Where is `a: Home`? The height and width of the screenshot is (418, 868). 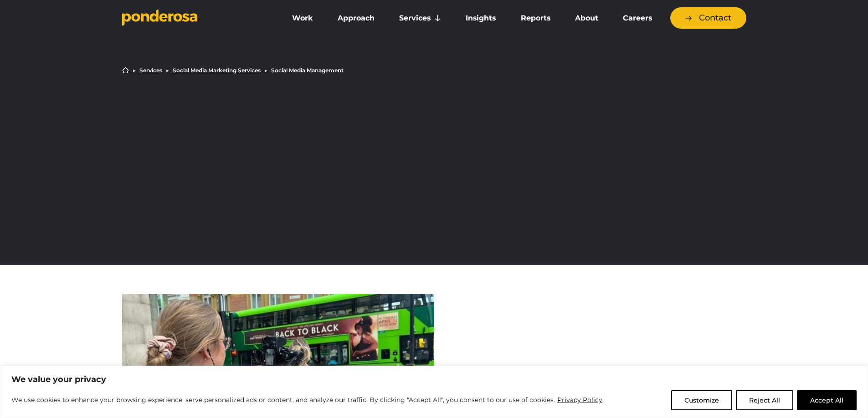 a: Home is located at coordinates (125, 70).